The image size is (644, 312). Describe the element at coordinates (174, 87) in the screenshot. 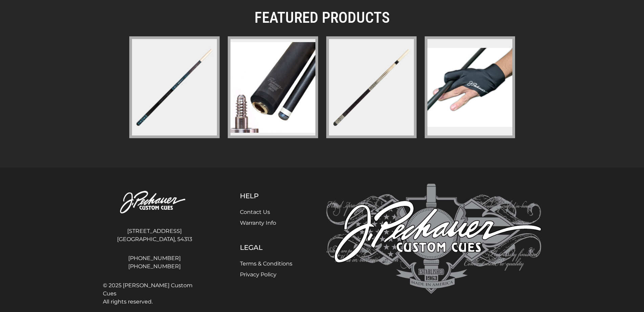

I see `a: pl-31-limited-edition` at that location.